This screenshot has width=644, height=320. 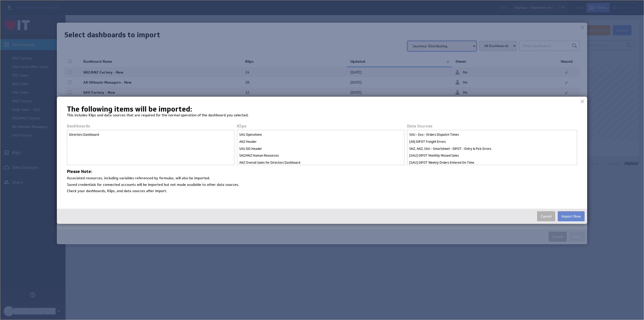 What do you see at coordinates (492, 149) in the screenshot?
I see `div: SNZ, ANZ, SAU - Smartsheet - DIFOT - Entry & Pick Errors` at bounding box center [492, 149].